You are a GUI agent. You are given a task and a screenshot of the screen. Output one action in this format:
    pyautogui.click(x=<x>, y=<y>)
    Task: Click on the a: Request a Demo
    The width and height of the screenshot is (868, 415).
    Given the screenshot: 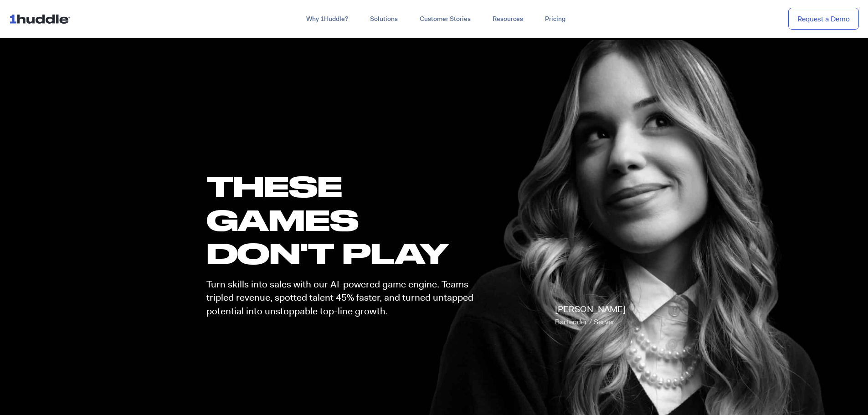 What is the action you would take?
    pyautogui.click(x=823, y=18)
    